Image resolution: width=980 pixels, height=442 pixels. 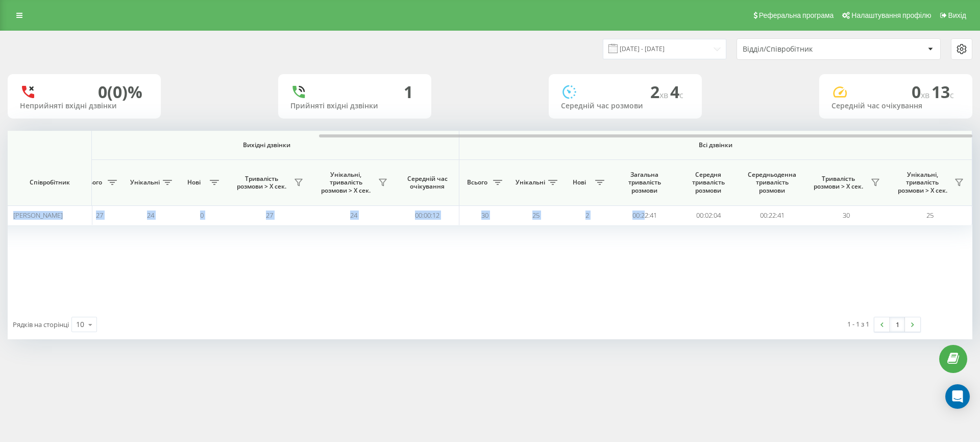 I want to click on span: Рядків на сторінці, so click(x=41, y=324).